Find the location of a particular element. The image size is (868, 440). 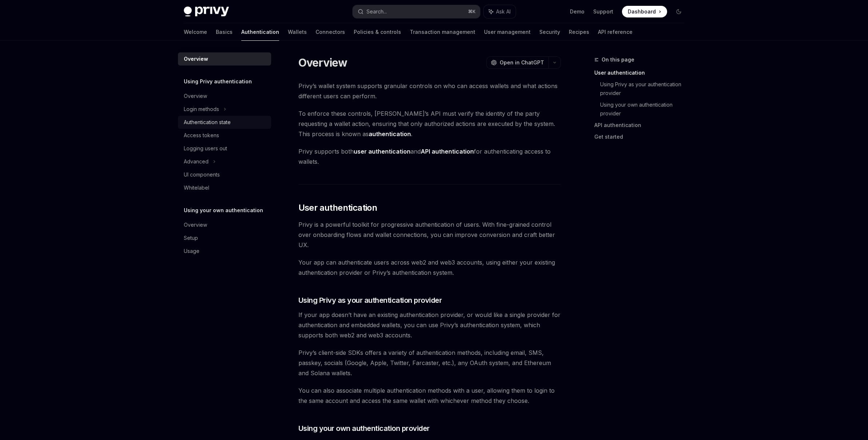

span: Dashboard is located at coordinates (642, 11).